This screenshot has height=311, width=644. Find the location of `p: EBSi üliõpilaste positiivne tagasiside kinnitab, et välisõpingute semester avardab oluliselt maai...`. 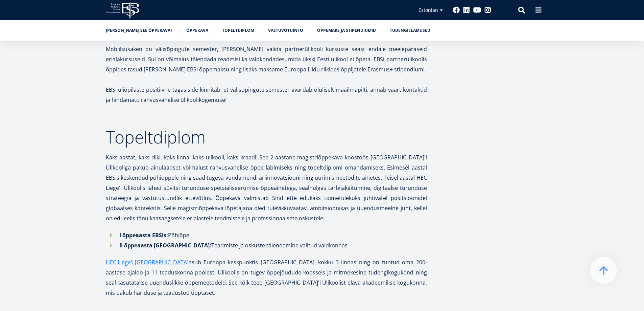

p: EBSi üliõpilaste positiivne tagasiside kinnitab, et välisõpingute semester avardab oluliselt maai... is located at coordinates (267, 95).